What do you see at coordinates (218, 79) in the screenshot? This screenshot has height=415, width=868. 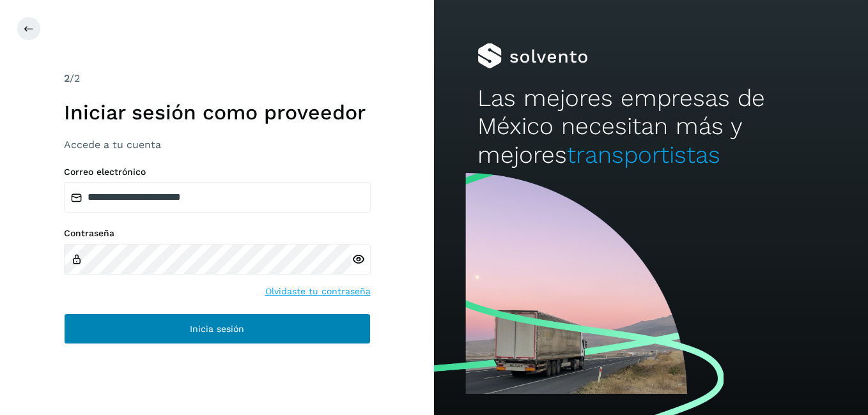 I see `div: /2` at bounding box center [218, 79].